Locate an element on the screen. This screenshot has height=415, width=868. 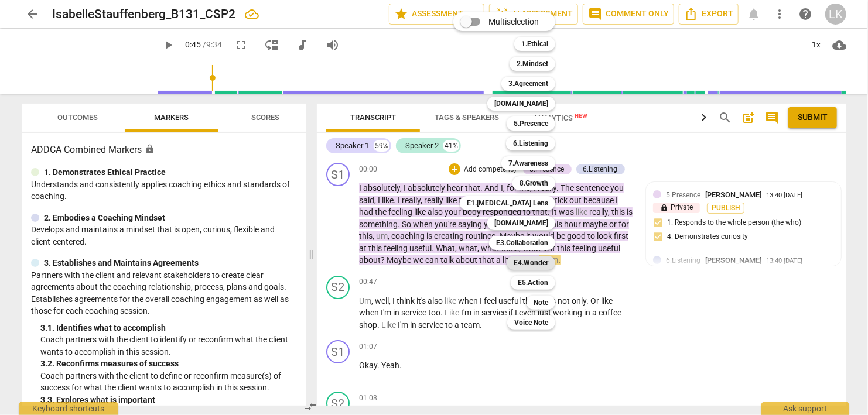
b: Note is located at coordinates (541, 303).